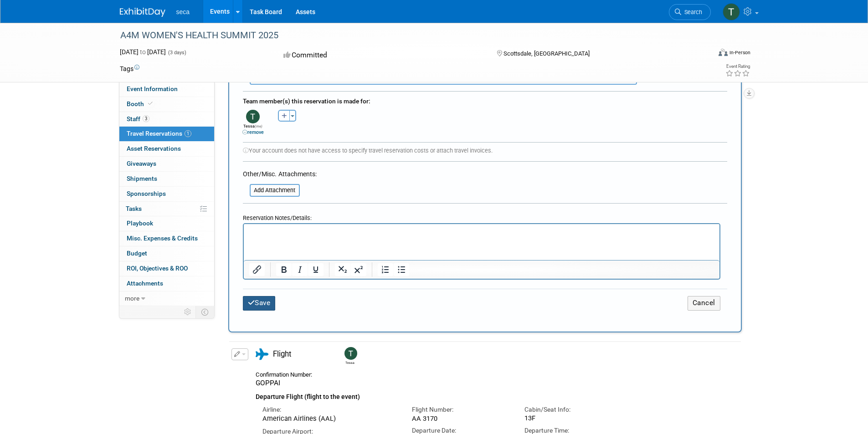  What do you see at coordinates (738, 66) in the screenshot?
I see `div: Event Rating` at bounding box center [738, 66].